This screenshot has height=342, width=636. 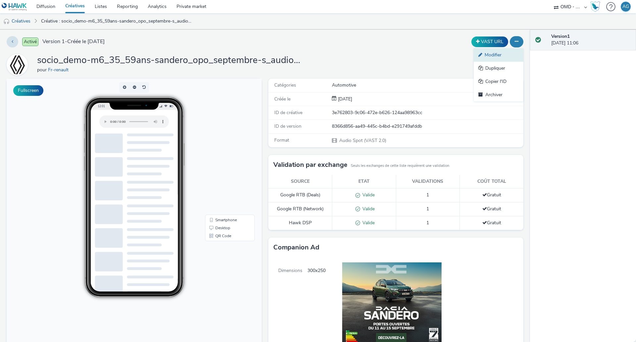 I want to click on li: QR Code, so click(x=223, y=157).